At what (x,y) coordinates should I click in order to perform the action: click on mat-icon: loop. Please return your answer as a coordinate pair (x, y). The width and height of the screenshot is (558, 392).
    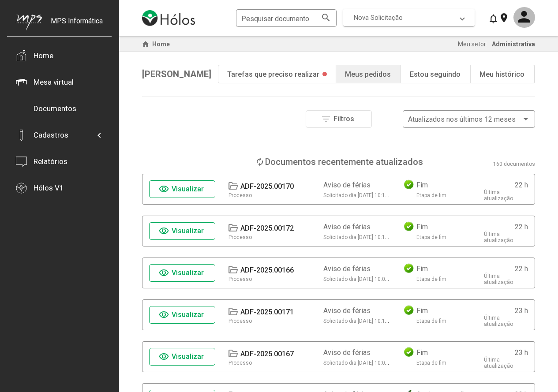
    Looking at the image, I should click on (260, 161).